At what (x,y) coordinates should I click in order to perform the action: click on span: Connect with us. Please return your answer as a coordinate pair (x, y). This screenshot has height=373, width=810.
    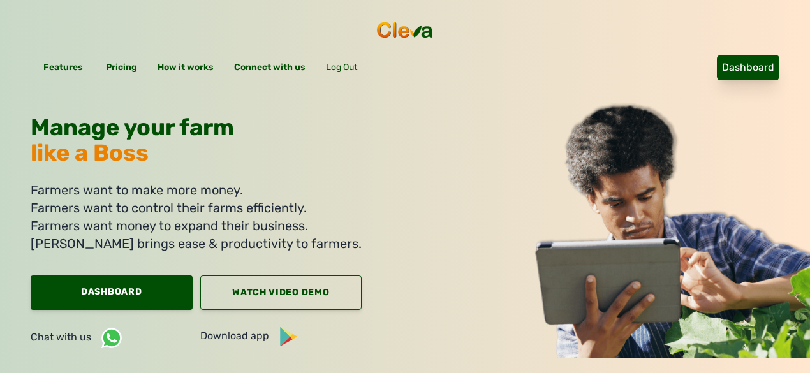
    Looking at the image, I should click on (270, 70).